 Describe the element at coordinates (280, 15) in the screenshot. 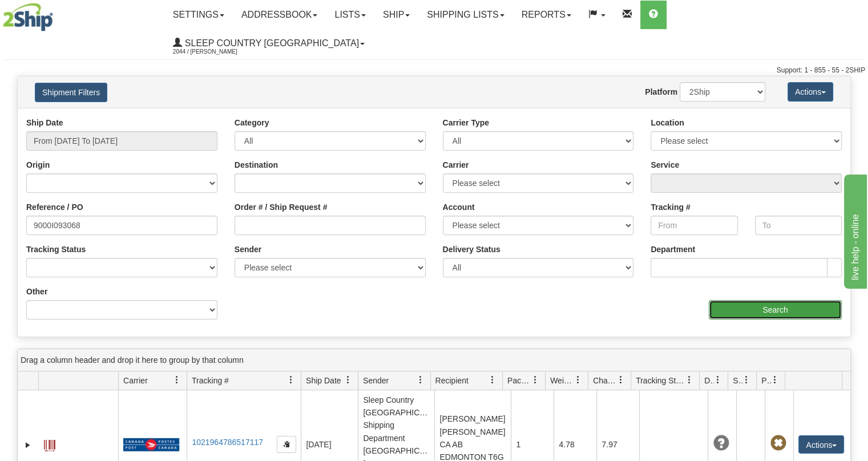

I see `a: Addressbook` at that location.